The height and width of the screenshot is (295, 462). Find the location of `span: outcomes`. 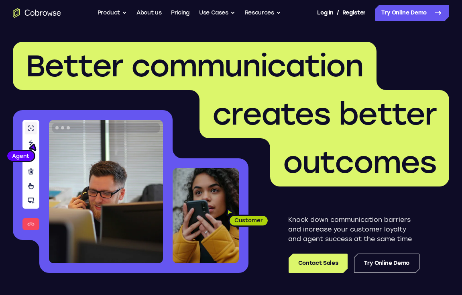

span: outcomes is located at coordinates (360, 162).